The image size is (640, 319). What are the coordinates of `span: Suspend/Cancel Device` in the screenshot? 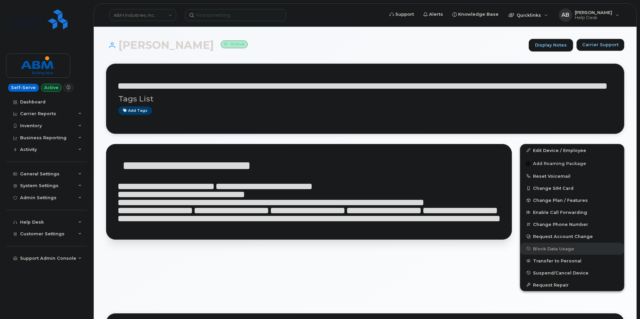 It's located at (561, 272).